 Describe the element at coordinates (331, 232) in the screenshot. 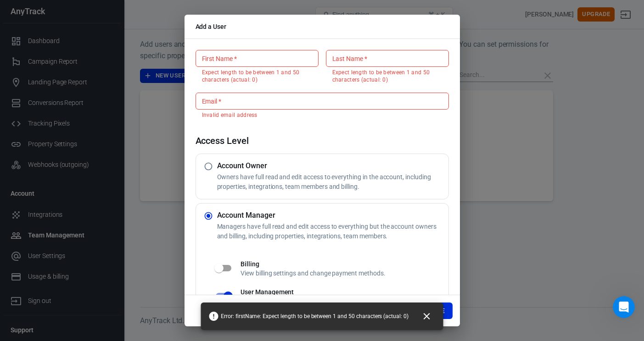

I see `p: Managers have full read and edit access to everything but the account owners and billing, includi...` at that location.